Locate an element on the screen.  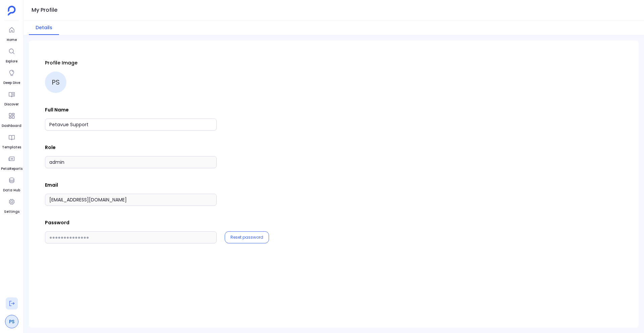
p: Password is located at coordinates (334, 223).